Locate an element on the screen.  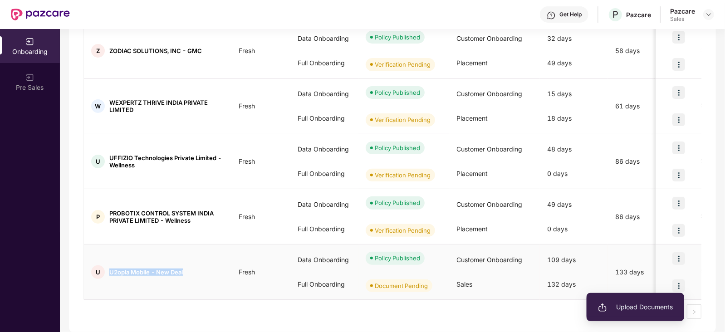
div: 18 days is located at coordinates (574, 118).